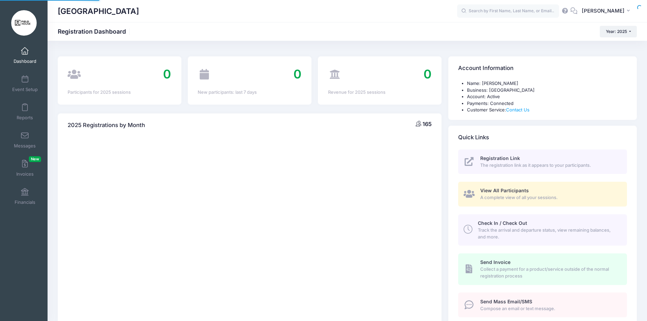 This screenshot has width=647, height=321. I want to click on li: Customer Service:, so click(547, 110).